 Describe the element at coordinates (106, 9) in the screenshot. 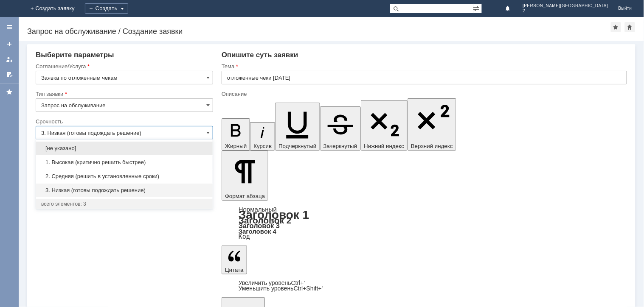

I see `div: Создать` at that location.